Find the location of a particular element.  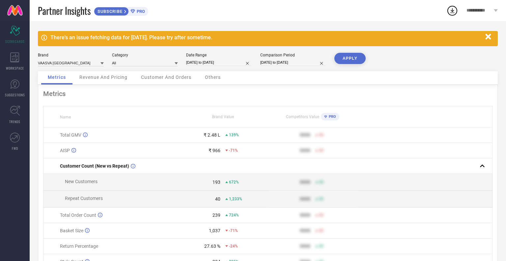

span: 672% is located at coordinates (234, 182).